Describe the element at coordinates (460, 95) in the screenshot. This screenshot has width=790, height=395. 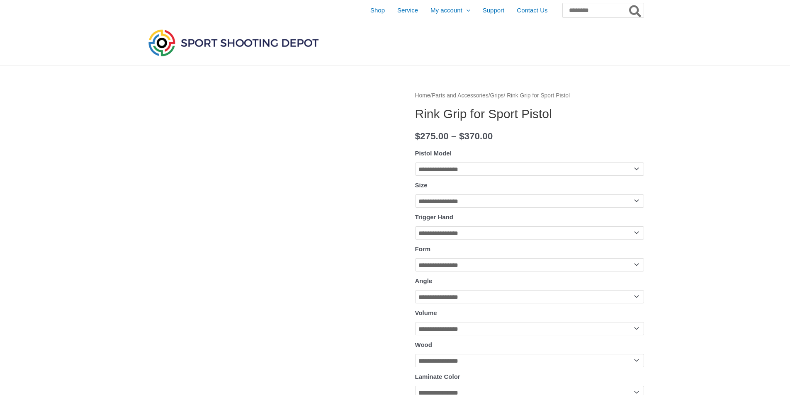
I see `a: Parts and Accessories` at that location.